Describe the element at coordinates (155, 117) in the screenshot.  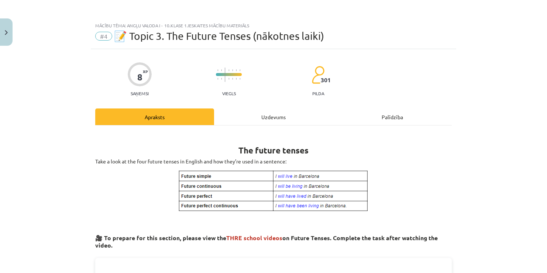
I see `div: Apraksts` at that location.